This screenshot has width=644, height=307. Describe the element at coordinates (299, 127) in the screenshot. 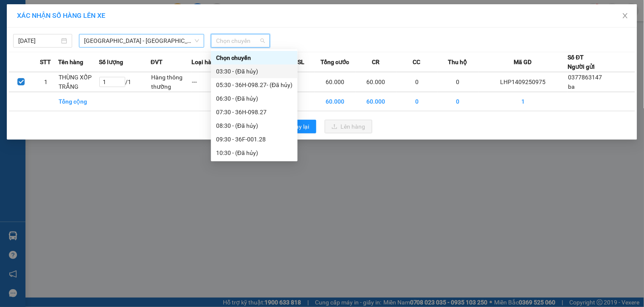

I see `span: Quay lại` at that location.